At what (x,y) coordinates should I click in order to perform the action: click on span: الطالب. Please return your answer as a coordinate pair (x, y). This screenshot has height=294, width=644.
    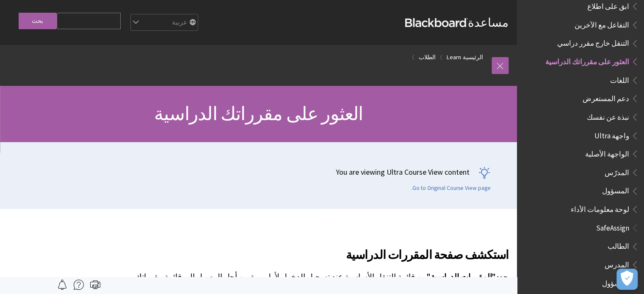
    Looking at the image, I should click on (618, 245).